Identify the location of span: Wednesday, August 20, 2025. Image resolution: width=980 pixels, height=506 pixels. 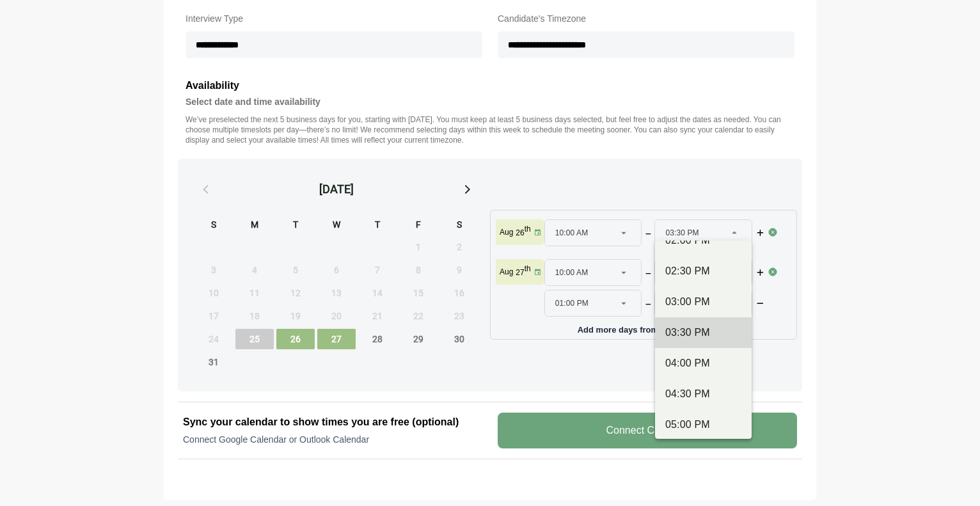
(336, 316).